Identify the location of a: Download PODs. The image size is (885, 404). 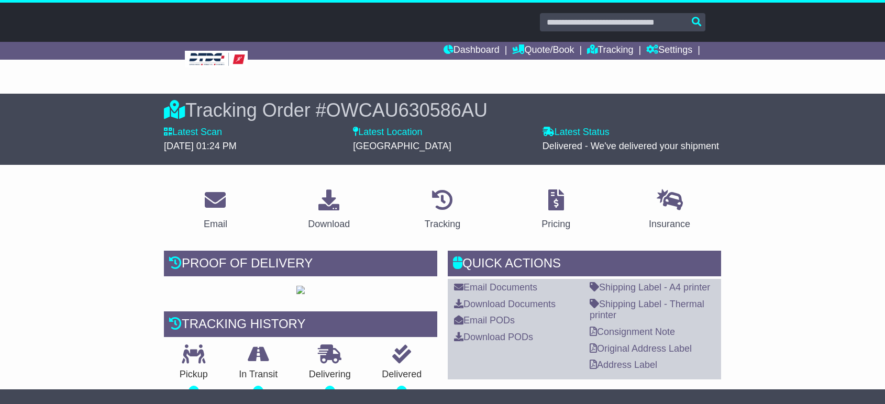
(493, 337).